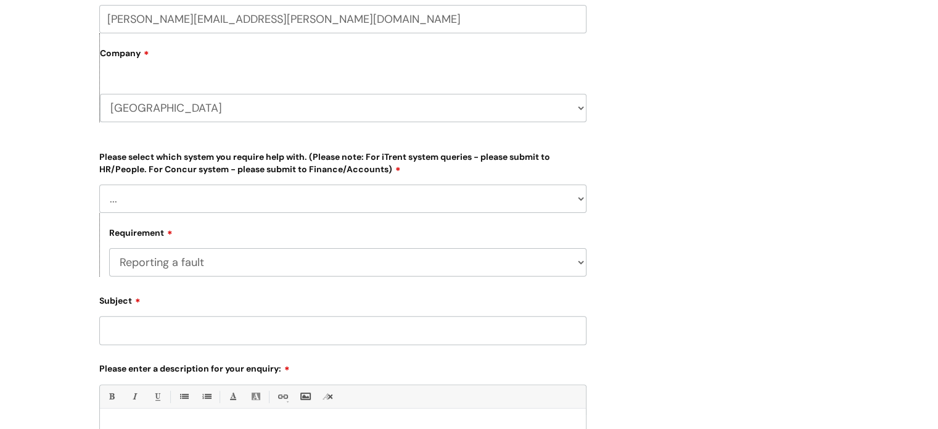 The image size is (938, 429). Describe the element at coordinates (343, 162) in the screenshot. I see `label: Please select which system you require help with. (Please note: For iTrent system queries - pleas...` at that location.